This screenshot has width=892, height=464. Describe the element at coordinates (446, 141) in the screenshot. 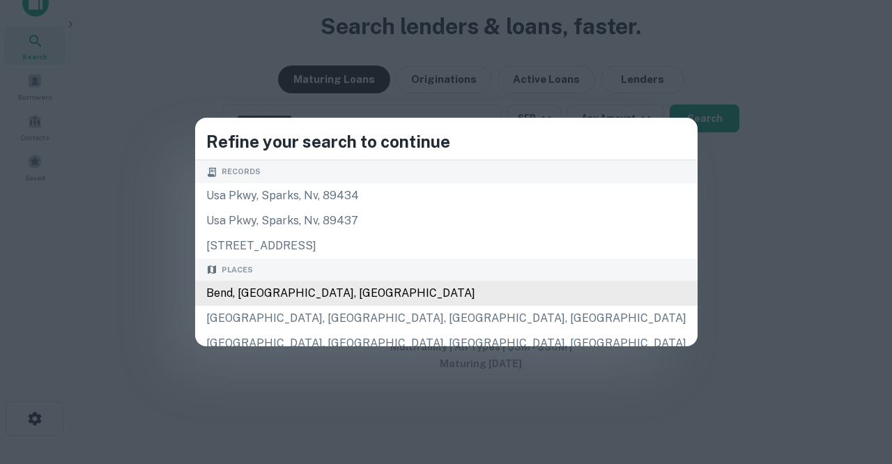

I see `h4: Refine your search to continue` at that location.